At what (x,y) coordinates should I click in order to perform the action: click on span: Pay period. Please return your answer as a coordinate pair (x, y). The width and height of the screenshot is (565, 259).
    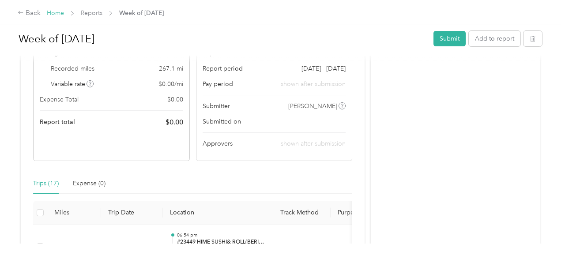
    Looking at the image, I should click on (218, 84).